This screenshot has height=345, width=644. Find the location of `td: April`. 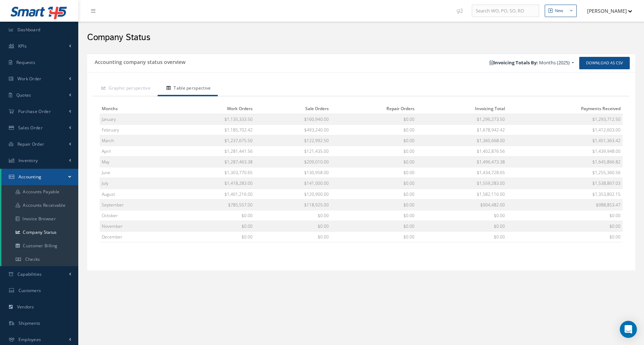

td: April is located at coordinates (135, 152).